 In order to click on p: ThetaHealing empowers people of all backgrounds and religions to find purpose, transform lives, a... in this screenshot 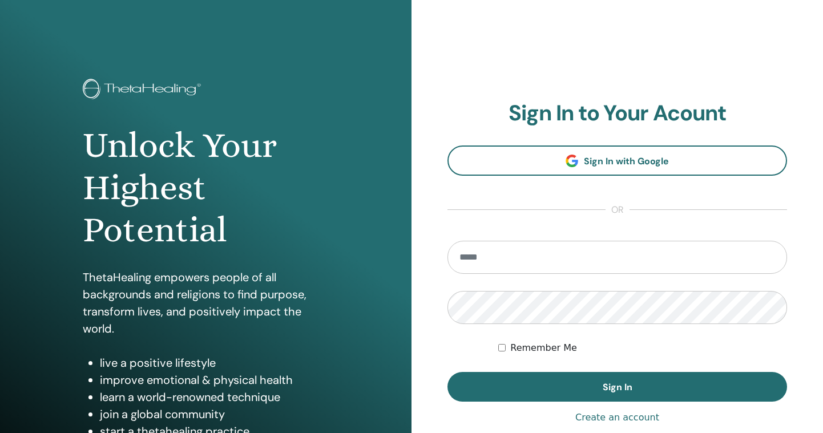, I will do `click(206, 303)`.